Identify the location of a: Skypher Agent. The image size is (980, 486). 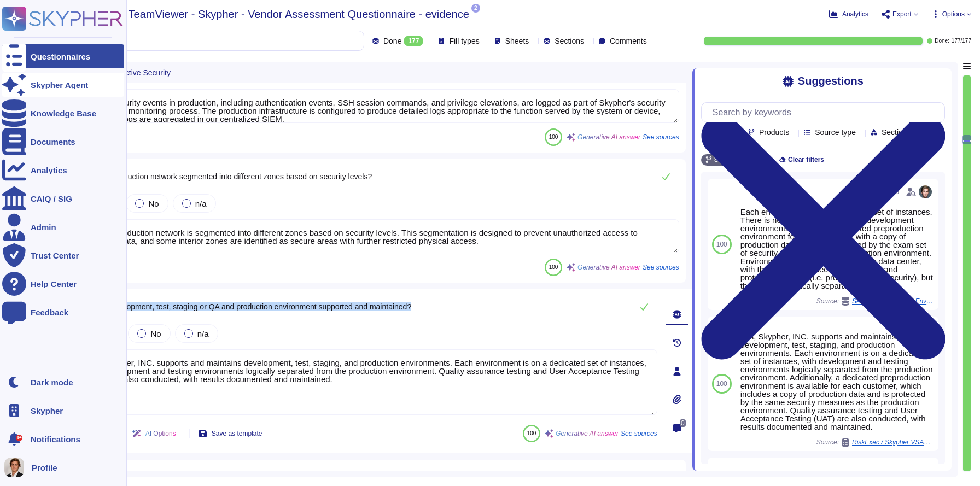
(63, 85).